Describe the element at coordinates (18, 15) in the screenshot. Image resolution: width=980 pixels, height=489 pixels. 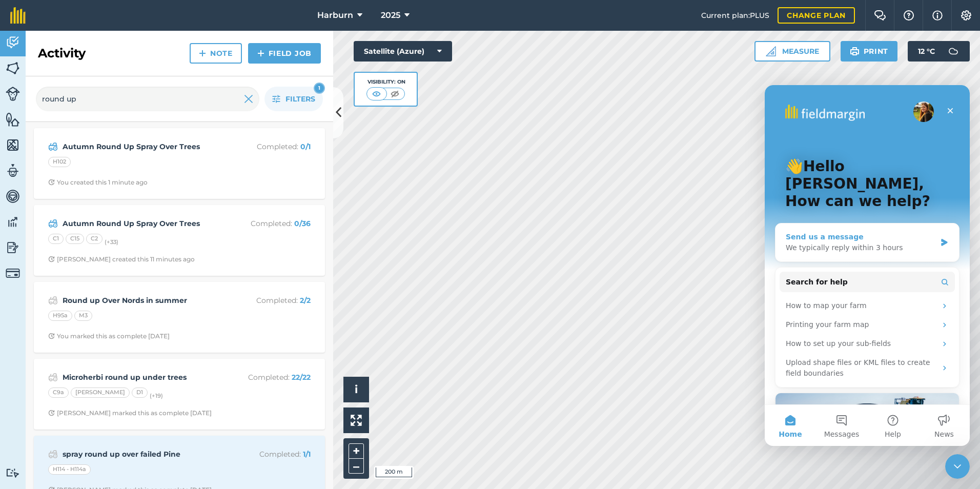
I see `img: fieldmargin Logo` at that location.